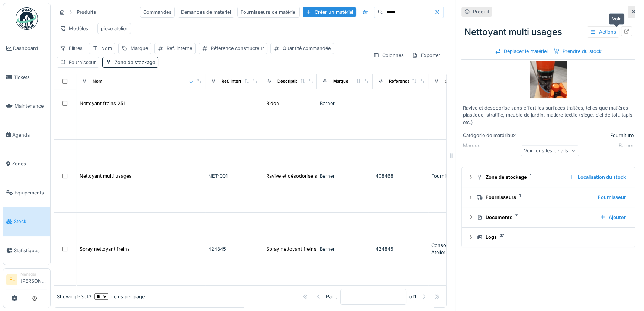 This screenshot has height=311, width=644. What do you see at coordinates (426, 55) in the screenshot?
I see `div: Exporter` at bounding box center [426, 55].